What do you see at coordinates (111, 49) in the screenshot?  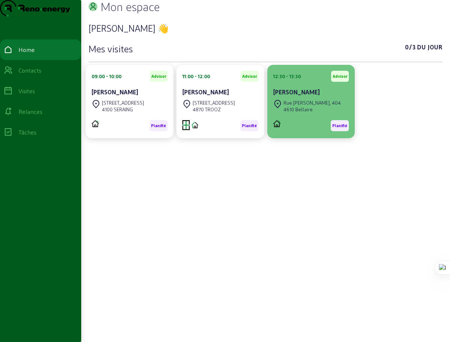 I see `h3: Mes visites` at bounding box center [111, 49].